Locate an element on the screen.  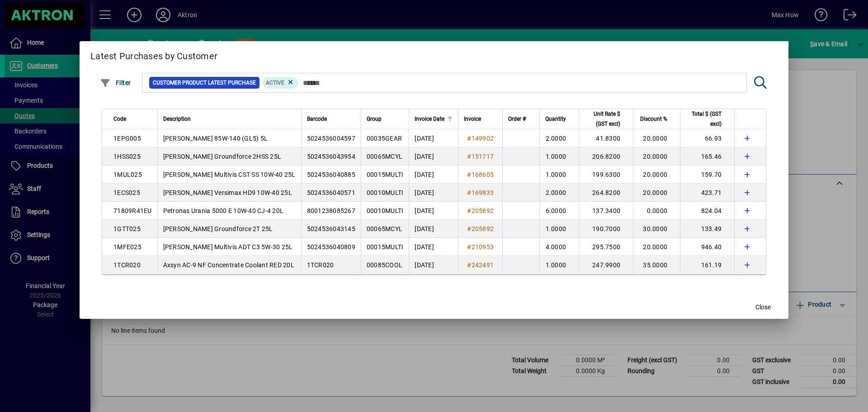
td: 423.71 is located at coordinates (707, 193).